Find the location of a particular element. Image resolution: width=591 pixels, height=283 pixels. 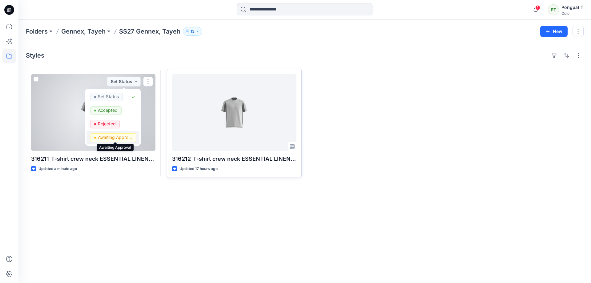

h4: Styles is located at coordinates (35, 55).